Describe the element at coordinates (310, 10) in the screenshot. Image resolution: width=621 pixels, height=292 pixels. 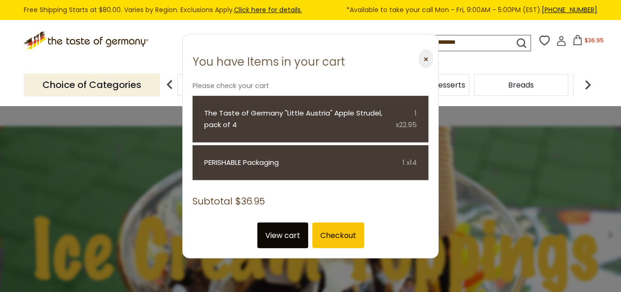
I see `div: Free Shipping Starts at $80.00. Varies by Region. Exclusions Apply.` at that location.